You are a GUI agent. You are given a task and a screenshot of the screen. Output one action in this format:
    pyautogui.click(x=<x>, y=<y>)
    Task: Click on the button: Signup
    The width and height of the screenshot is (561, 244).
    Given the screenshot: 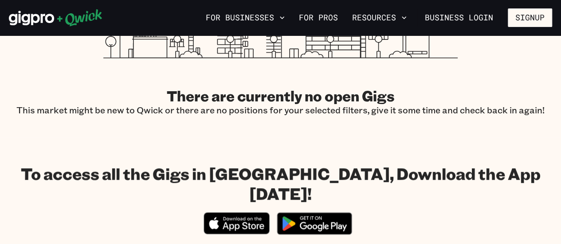 What is the action you would take?
    pyautogui.click(x=530, y=18)
    